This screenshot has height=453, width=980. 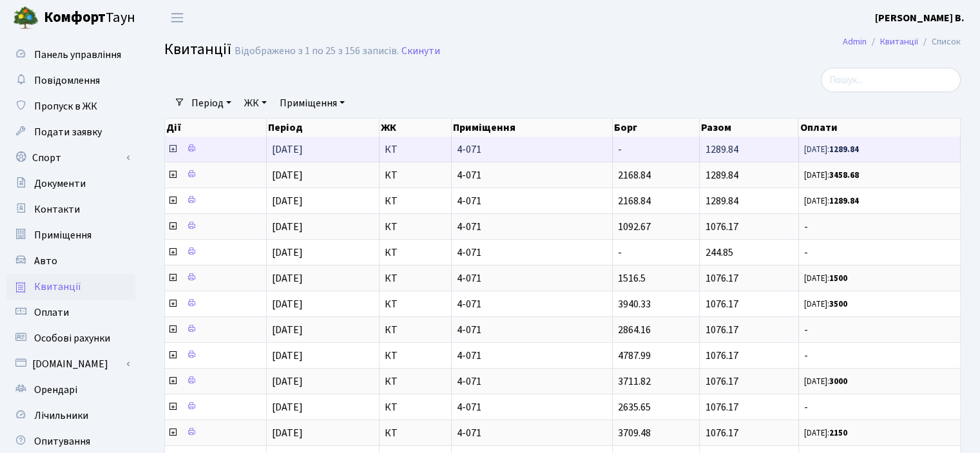 I want to click on a: Авто, so click(x=71, y=261).